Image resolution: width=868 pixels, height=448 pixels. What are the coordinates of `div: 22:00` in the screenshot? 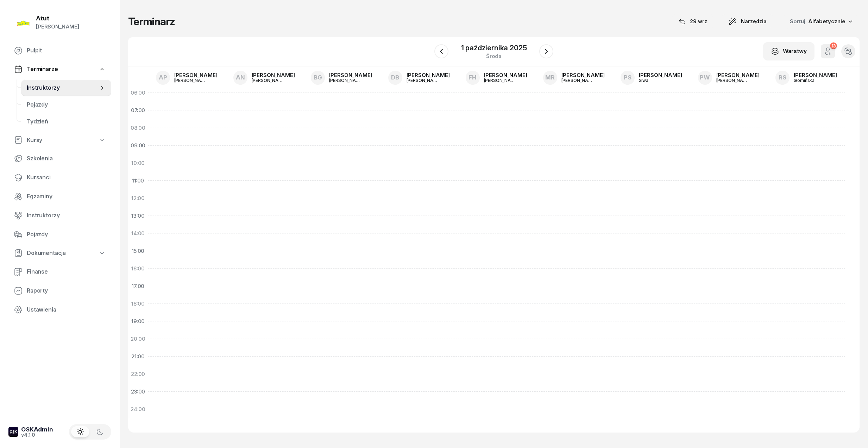 It's located at (138, 375).